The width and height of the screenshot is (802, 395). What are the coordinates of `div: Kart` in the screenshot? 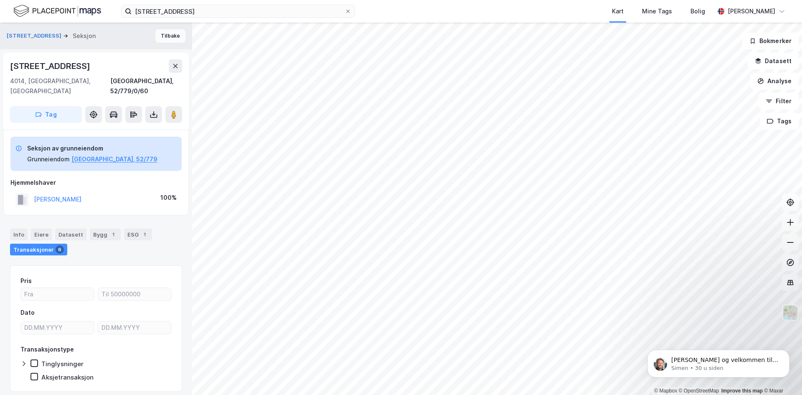 It's located at (618, 11).